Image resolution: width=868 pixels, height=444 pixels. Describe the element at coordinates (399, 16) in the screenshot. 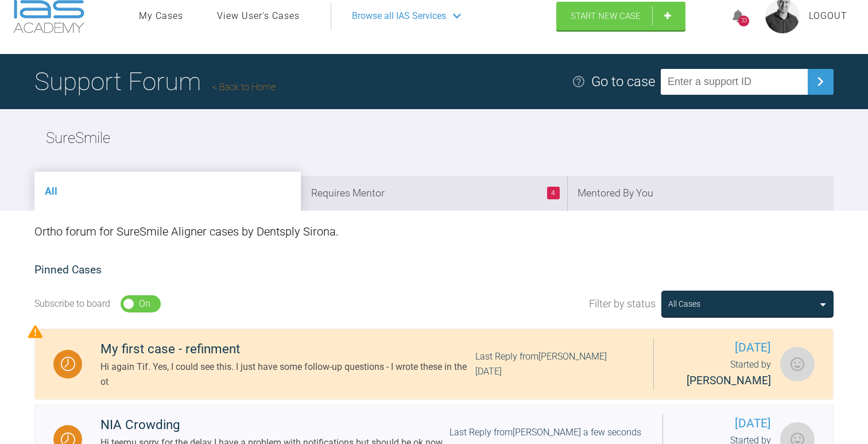

I see `span: Browse all IAS Services` at that location.